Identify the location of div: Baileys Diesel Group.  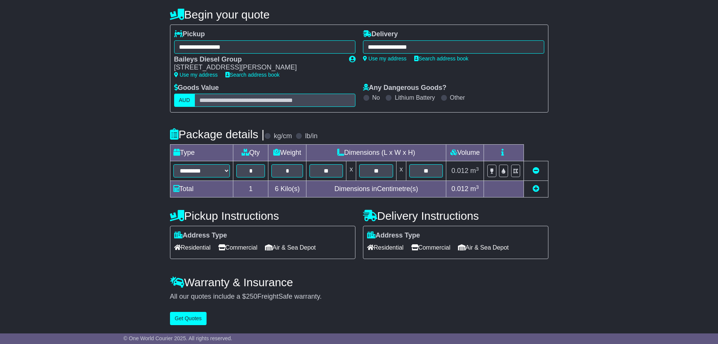
(258, 60).